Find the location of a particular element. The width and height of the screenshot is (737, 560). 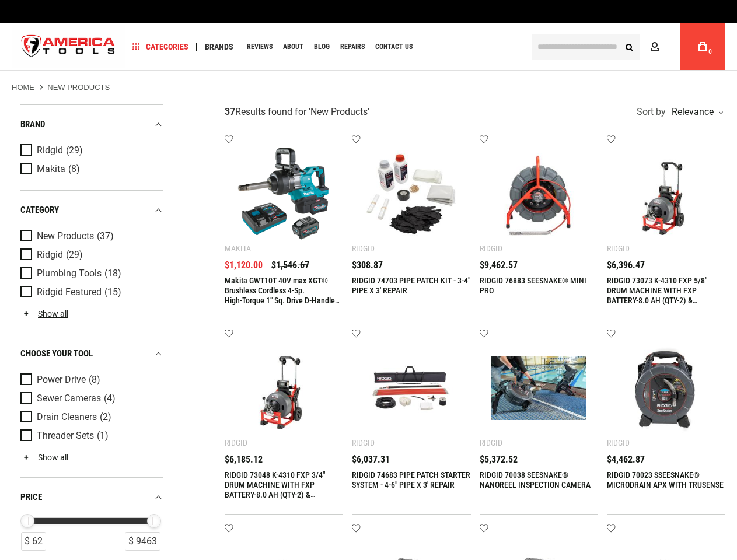

div: Relevance is located at coordinates (696, 112).